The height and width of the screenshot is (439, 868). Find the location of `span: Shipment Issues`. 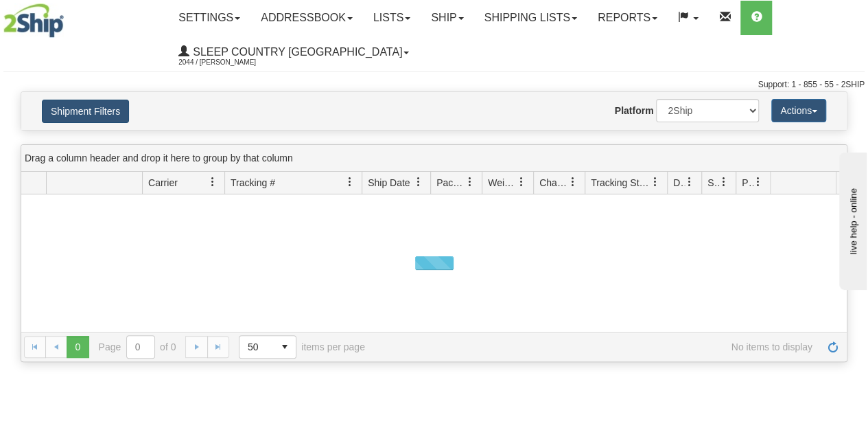

span: Shipment Issues is located at coordinates (713, 183).